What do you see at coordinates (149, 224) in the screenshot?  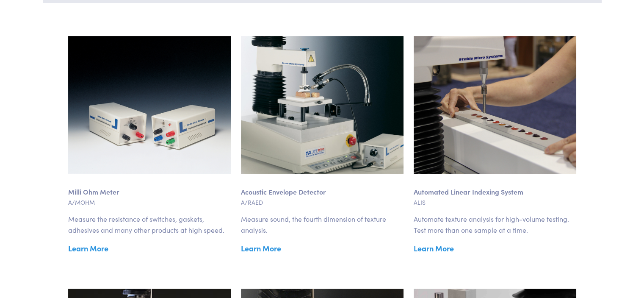 I see `p: Measure the resistance of switches, gaskets, adhesives and many other products at high speed.` at bounding box center [149, 224].